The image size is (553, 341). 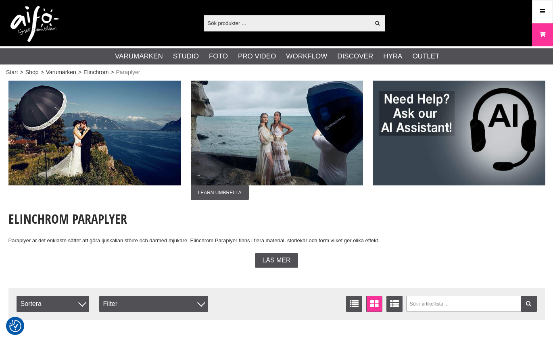 I want to click on a: Fönstervisning, so click(x=374, y=304).